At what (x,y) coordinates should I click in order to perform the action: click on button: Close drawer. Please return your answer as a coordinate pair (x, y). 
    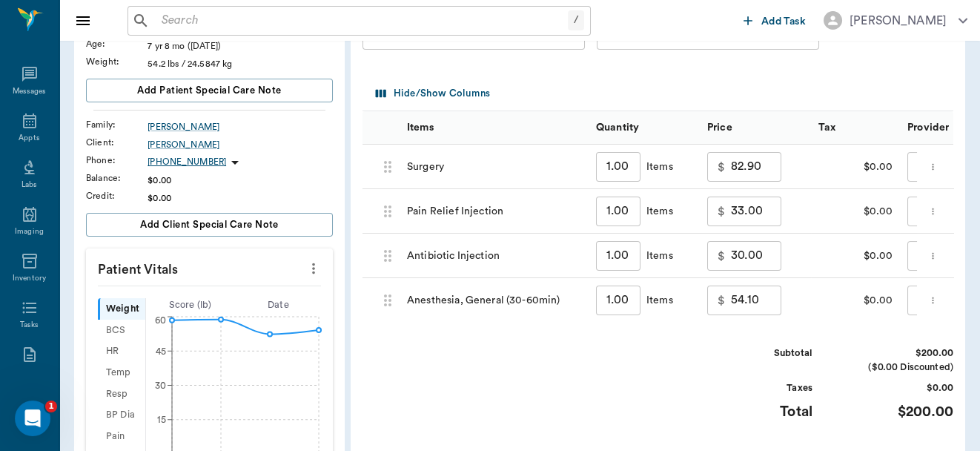
    Looking at the image, I should click on (83, 21).